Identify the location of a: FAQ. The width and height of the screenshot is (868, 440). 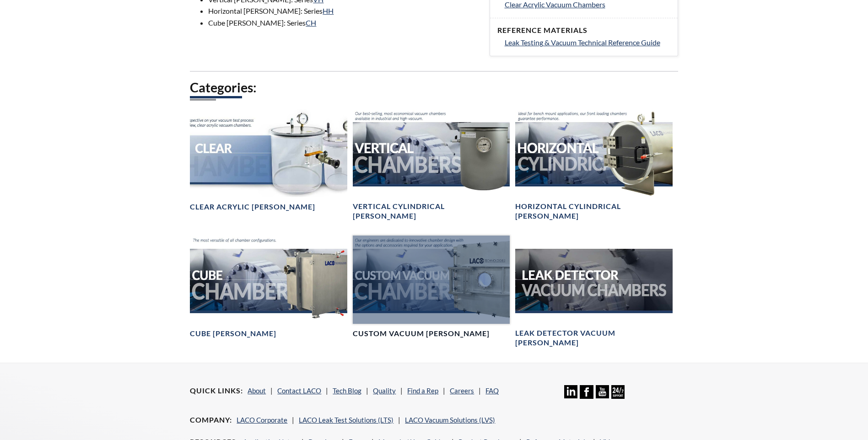
(492, 391).